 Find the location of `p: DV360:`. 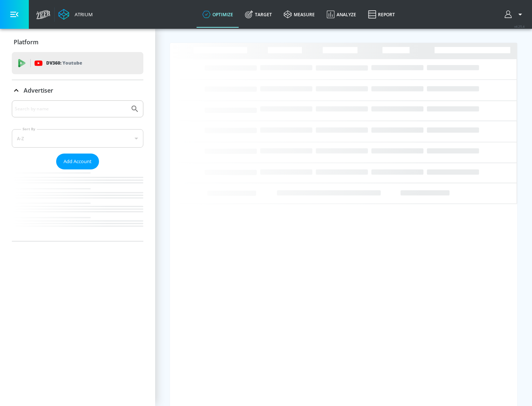

p: DV360: is located at coordinates (64, 63).